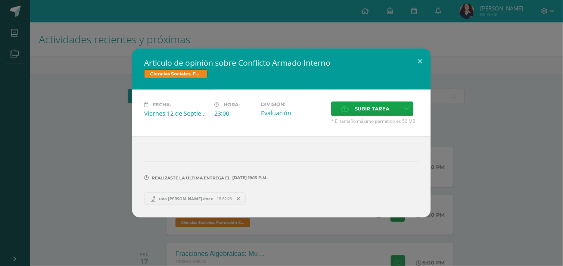  What do you see at coordinates (293, 104) in the screenshot?
I see `label: División:` at bounding box center [293, 104].